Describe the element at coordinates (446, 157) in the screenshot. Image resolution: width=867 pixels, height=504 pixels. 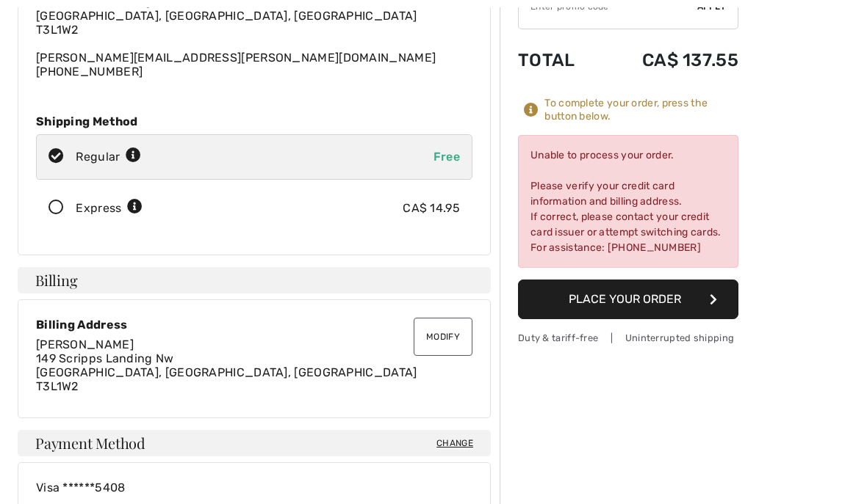
I see `span: Free` at that location.